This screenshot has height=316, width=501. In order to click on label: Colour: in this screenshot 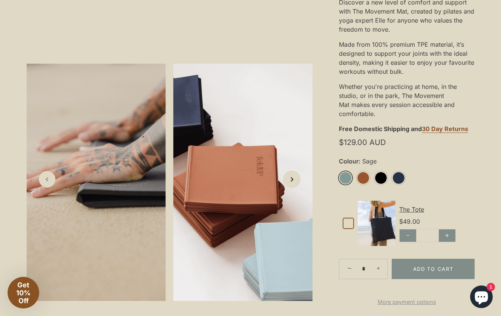, I will do `click(407, 161)`.